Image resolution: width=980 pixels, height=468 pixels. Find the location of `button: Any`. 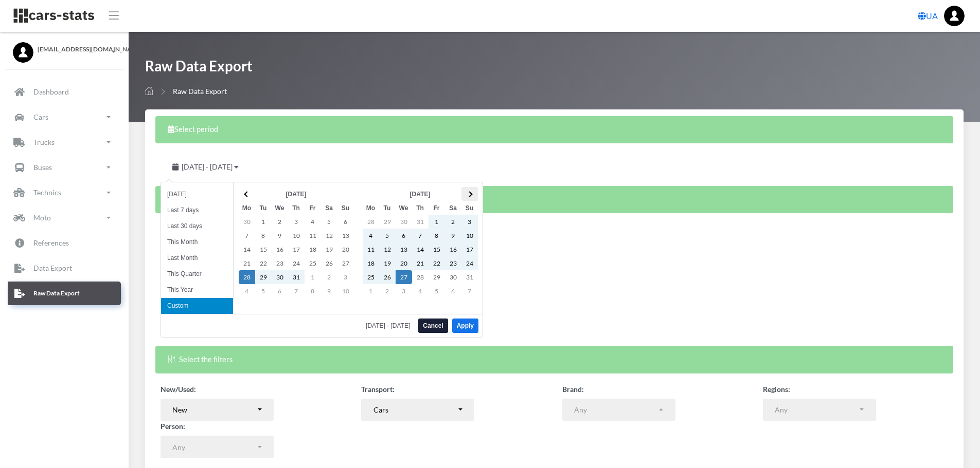

button: Any is located at coordinates (820, 410).